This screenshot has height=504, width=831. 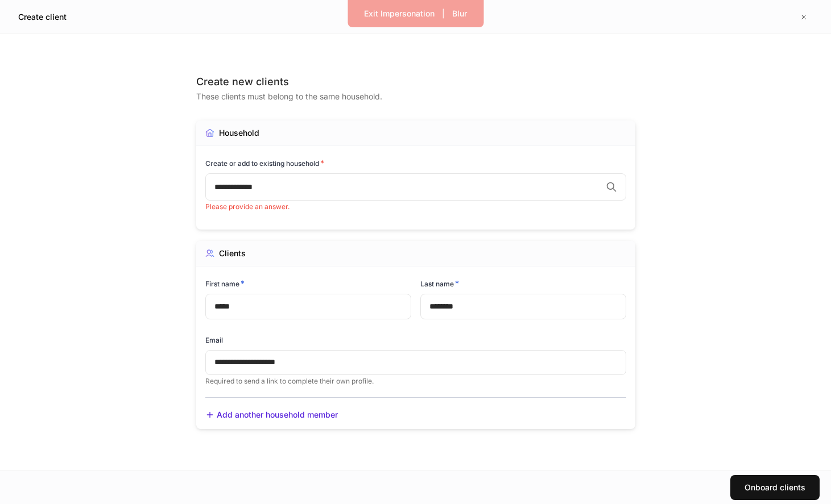 I want to click on div: Clients, so click(x=232, y=254).